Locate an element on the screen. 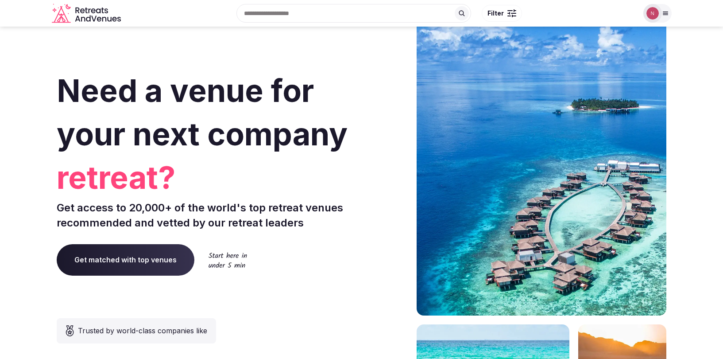 This screenshot has height=359, width=723. a: Visit the homepage is located at coordinates (87, 13).